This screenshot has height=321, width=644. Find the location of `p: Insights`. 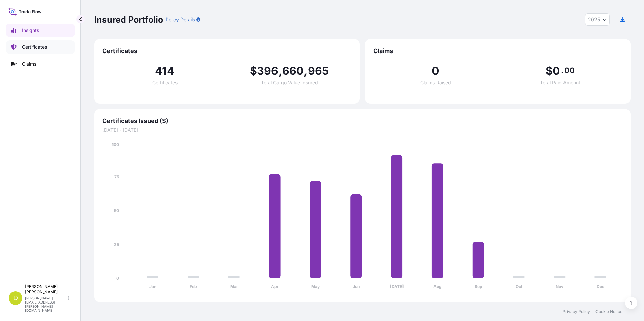

p: Insights is located at coordinates (30, 30).